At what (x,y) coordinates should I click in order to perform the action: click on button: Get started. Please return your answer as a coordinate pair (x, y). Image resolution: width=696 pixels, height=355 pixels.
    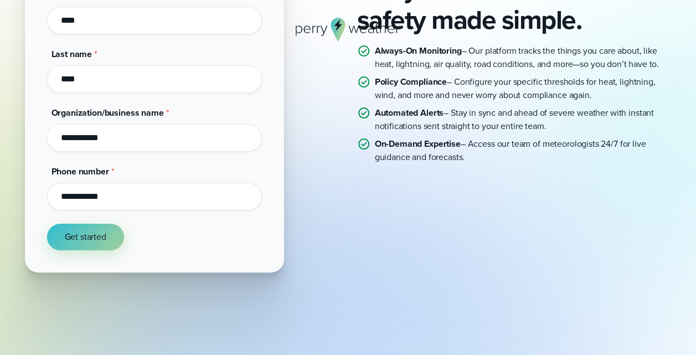
    Looking at the image, I should click on (85, 237).